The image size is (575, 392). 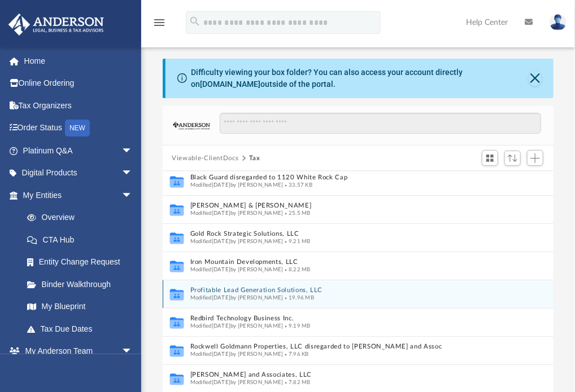 What do you see at coordinates (83, 240) in the screenshot?
I see `a: CTA Hub` at bounding box center [83, 240].